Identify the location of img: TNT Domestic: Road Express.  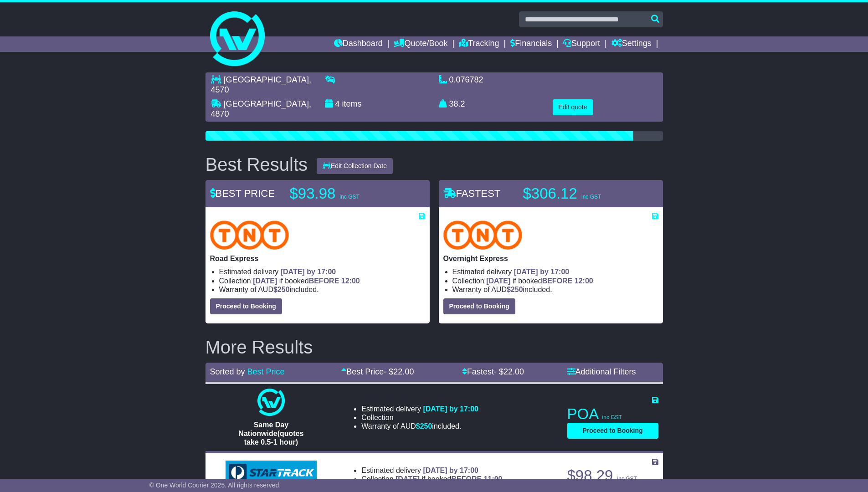
(250, 235).